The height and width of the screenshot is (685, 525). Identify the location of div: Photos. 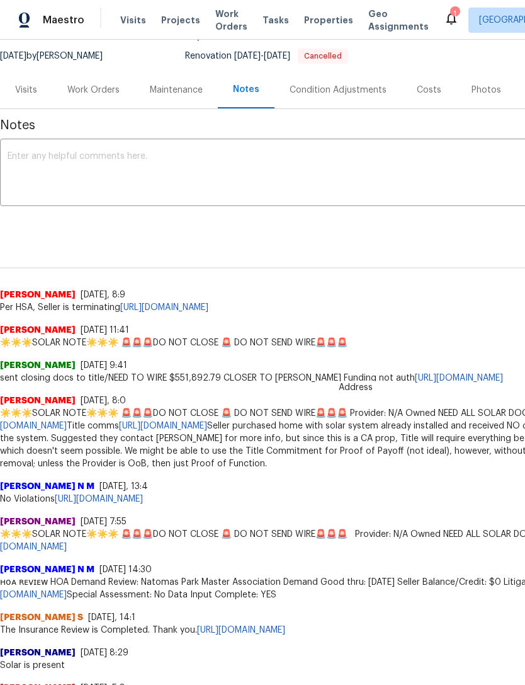
(486, 90).